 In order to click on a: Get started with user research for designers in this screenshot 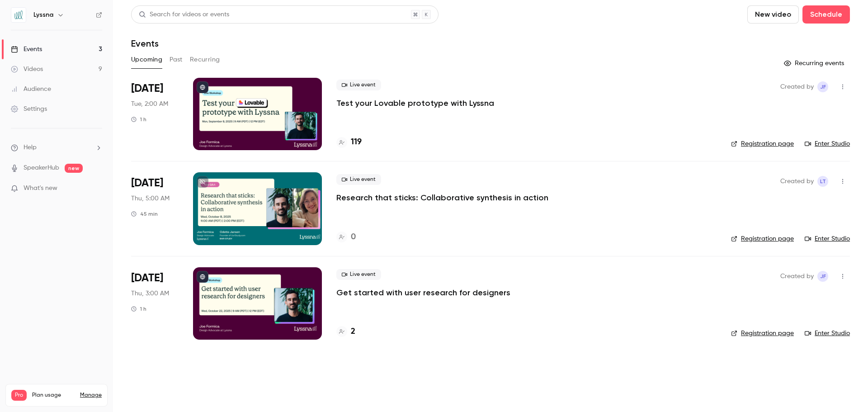, I will do `click(423, 292)`.